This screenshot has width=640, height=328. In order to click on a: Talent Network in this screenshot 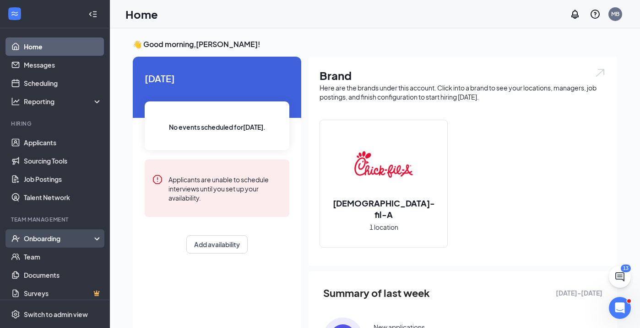, I will do `click(63, 198)`.